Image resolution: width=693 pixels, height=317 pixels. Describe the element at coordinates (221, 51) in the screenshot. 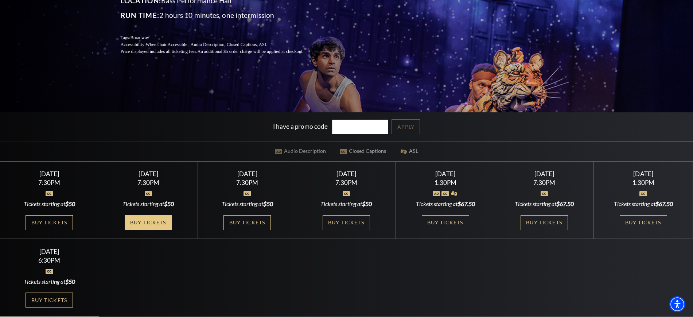

I see `p: Price displayed includes all ticketing fees.` at that location.